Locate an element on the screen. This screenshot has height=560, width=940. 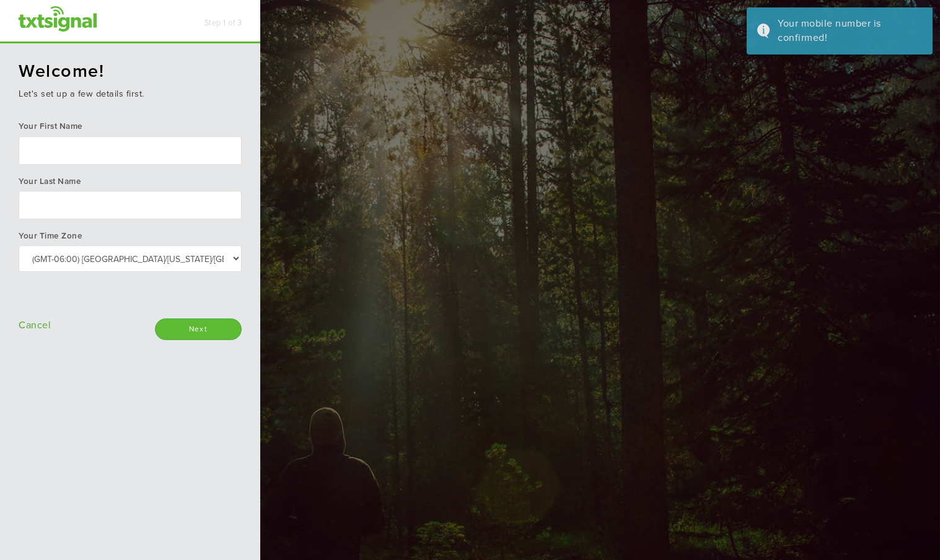
h1: Welcome! is located at coordinates (130, 71).